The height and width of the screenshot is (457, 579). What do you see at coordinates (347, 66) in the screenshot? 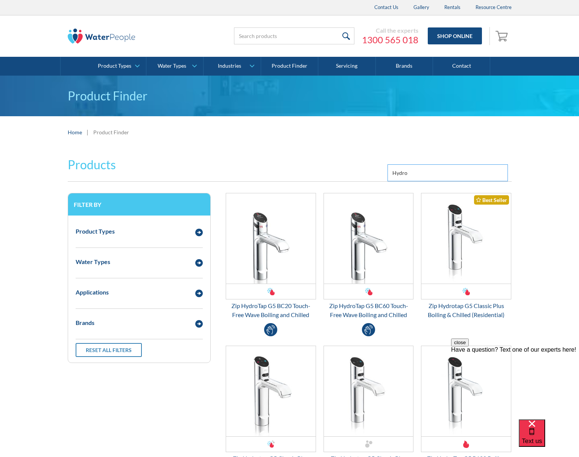
I see `a: Servicing` at bounding box center [347, 66].